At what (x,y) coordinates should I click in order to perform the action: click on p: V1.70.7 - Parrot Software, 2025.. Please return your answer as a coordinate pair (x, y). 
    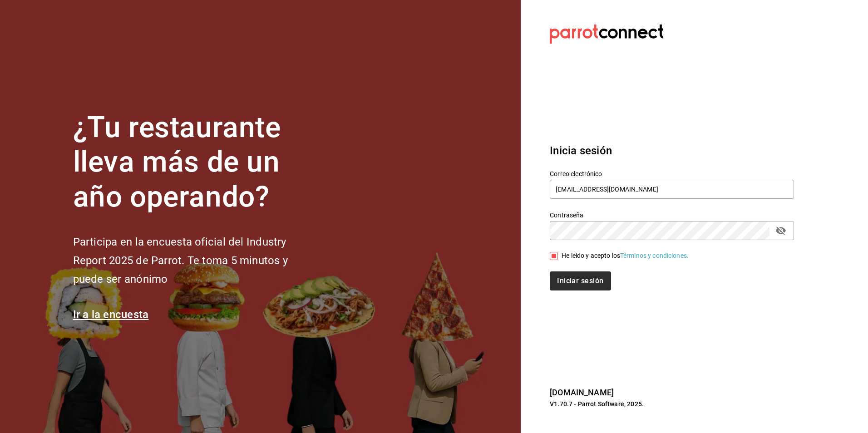
    Looking at the image, I should click on (672, 404).